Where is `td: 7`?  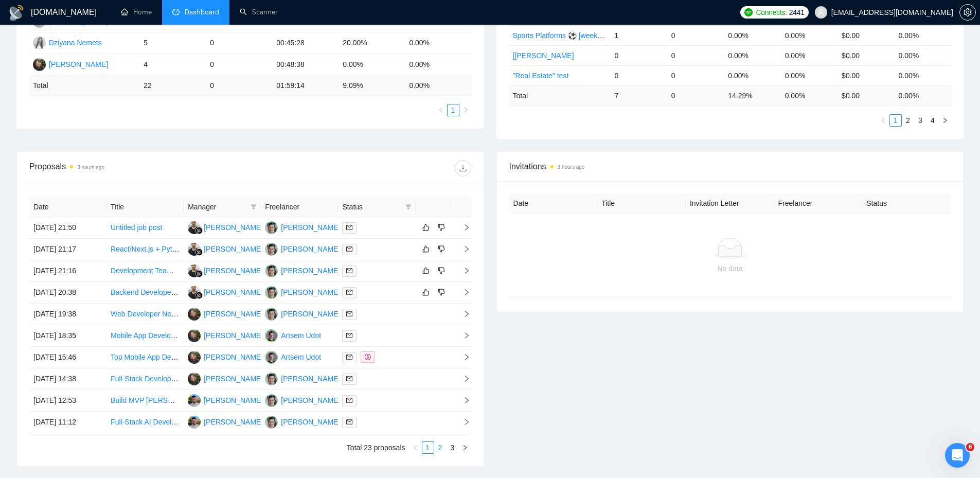
td: 7 is located at coordinates (638, 95).